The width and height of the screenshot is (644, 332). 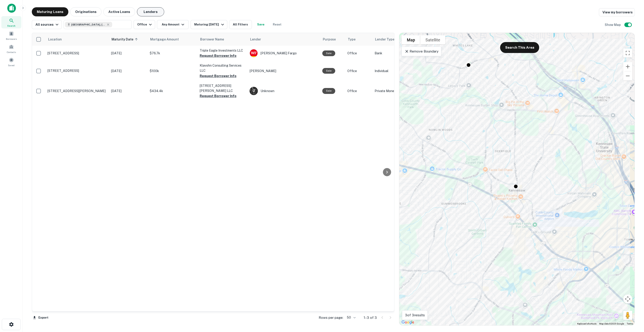 I want to click on p: 3 of 3 results, so click(x=415, y=315).